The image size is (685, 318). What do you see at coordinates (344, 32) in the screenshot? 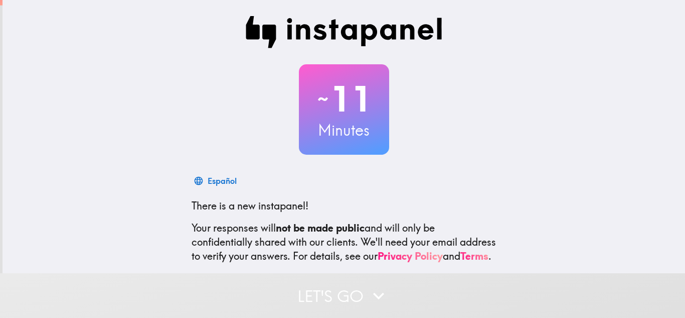
I see `img: Instapanel` at bounding box center [344, 32].